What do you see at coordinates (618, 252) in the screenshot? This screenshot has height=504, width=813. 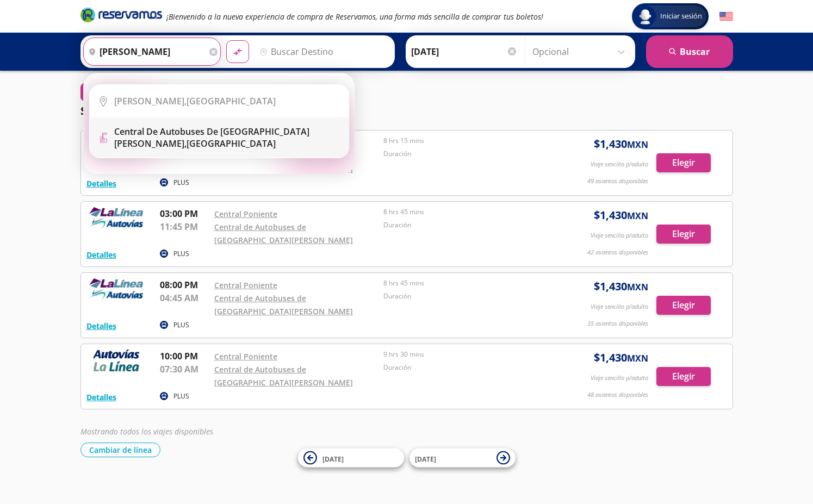 I see `p: 42 asientos disponibles` at bounding box center [618, 252].